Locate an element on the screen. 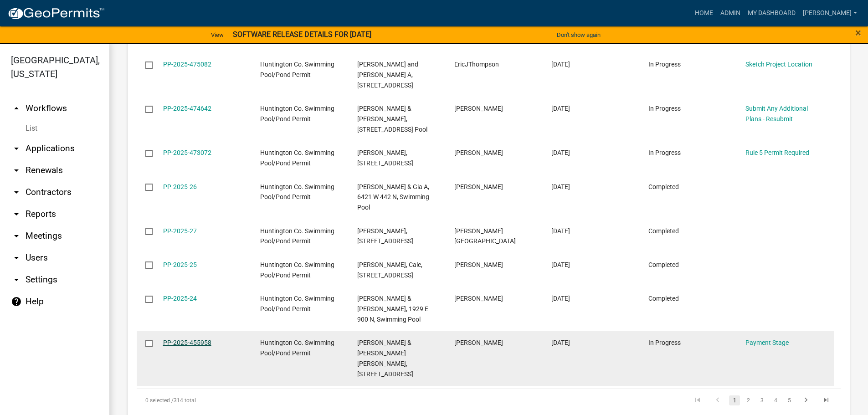 The width and height of the screenshot is (868, 415). a: go to next page is located at coordinates (806, 400).